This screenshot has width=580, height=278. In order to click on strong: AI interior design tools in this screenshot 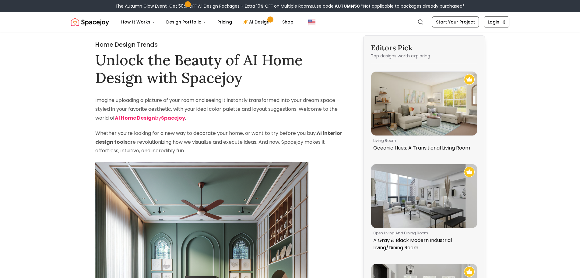, I will do `click(219, 137)`.